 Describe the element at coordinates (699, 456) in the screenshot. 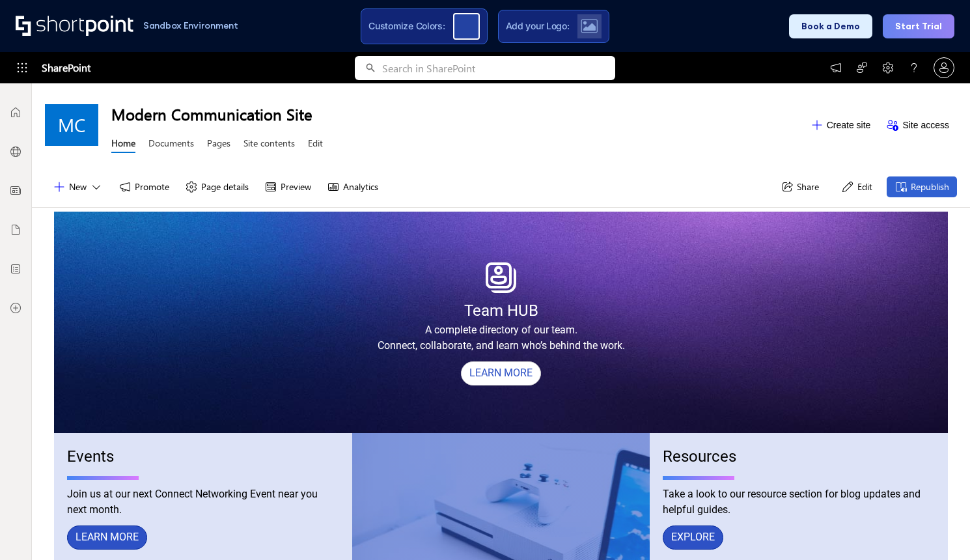

I see `span: Resources` at that location.